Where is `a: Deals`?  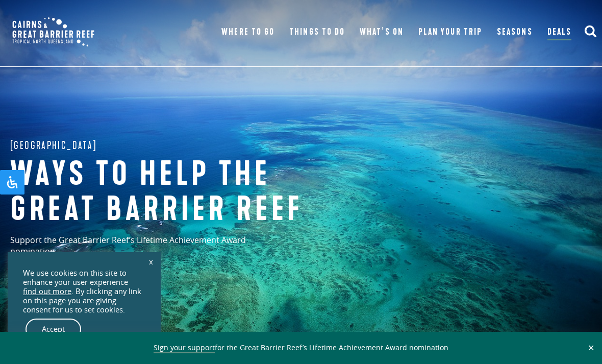
a: Deals is located at coordinates (559, 33).